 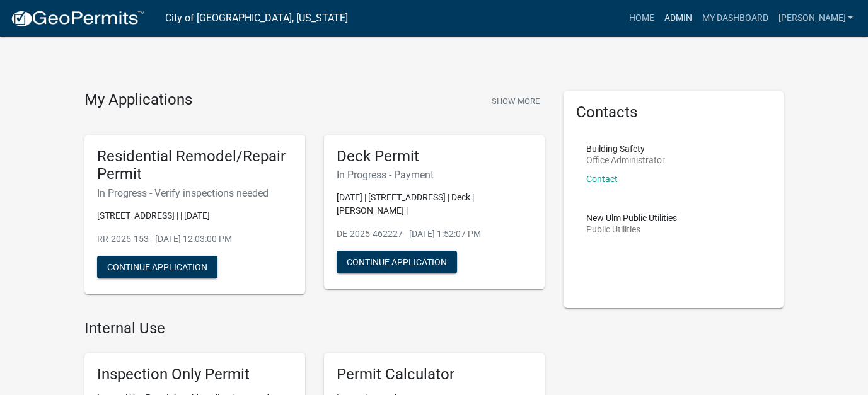 I want to click on h5: Inspection Only Permit, so click(x=194, y=375).